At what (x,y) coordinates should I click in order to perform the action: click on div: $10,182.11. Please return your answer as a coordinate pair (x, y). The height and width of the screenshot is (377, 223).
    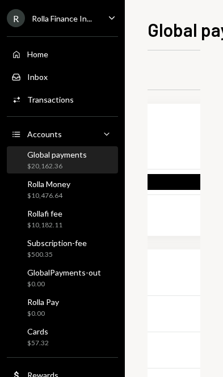
    Looking at the image, I should click on (45, 225).